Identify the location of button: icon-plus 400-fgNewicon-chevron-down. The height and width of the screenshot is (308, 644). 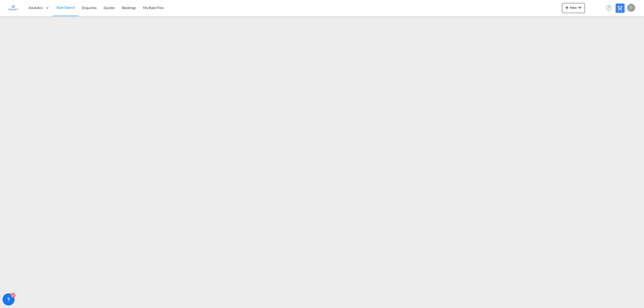
(573, 8).